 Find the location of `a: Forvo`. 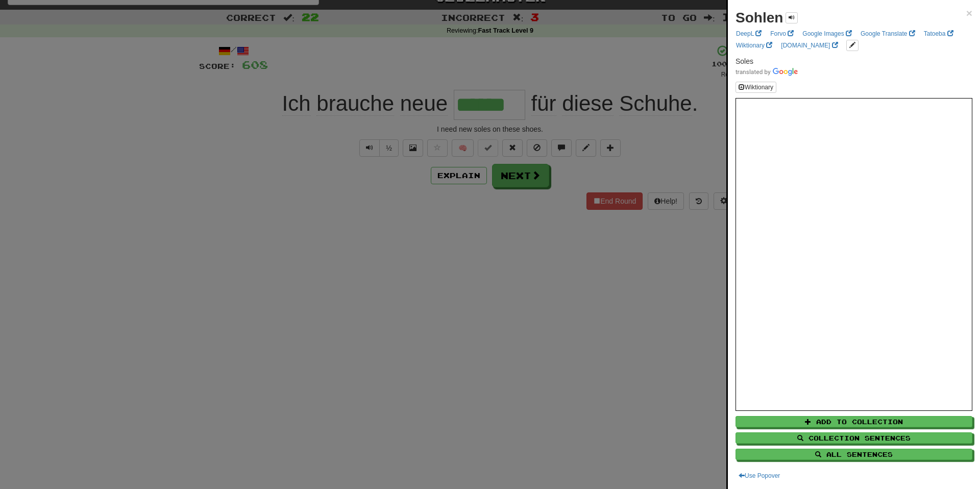

a: Forvo is located at coordinates (782, 34).